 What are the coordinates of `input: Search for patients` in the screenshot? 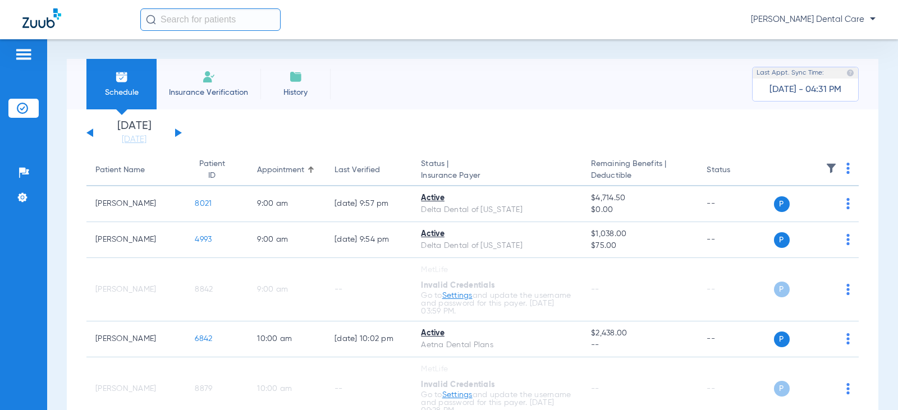 It's located at (211, 20).